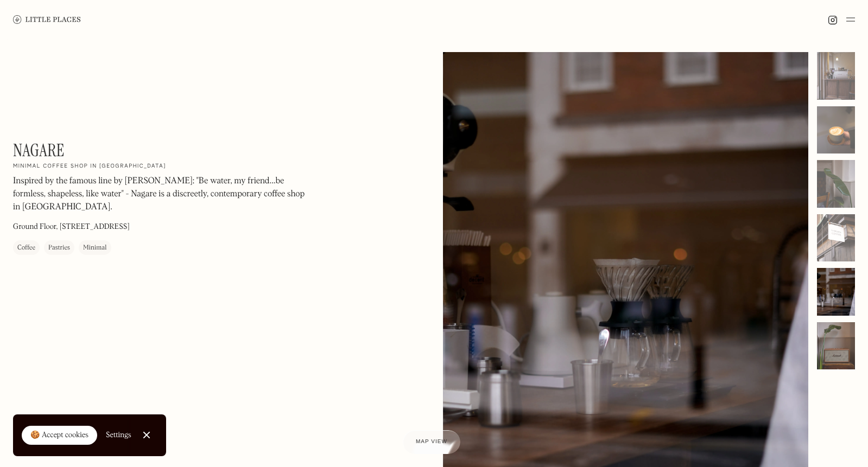 The height and width of the screenshot is (467, 868). Describe the element at coordinates (432, 442) in the screenshot. I see `a: Map view` at that location.